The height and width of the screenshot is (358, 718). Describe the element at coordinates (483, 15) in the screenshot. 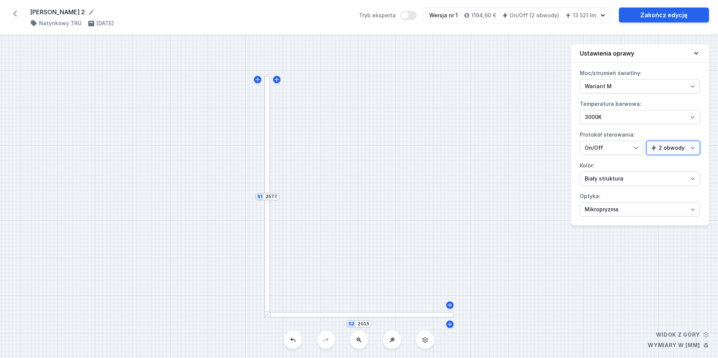

I see `h4: 1194,60 €` at that location.